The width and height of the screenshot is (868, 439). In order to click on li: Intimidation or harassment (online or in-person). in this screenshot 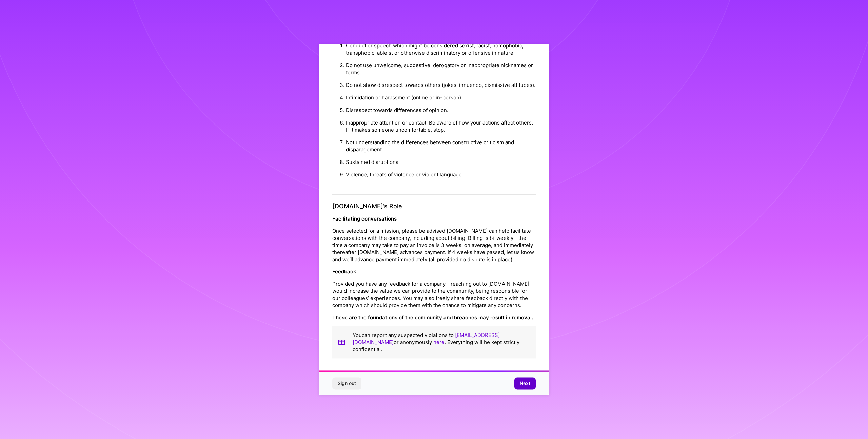, I will do `click(441, 97)`.